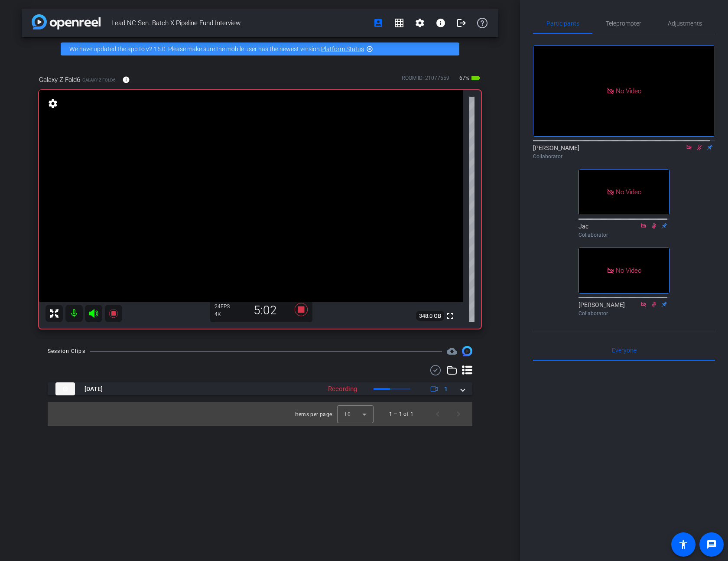 The width and height of the screenshot is (728, 561). What do you see at coordinates (260, 50) in the screenshot?
I see `div: We have updated the app to v2.15.0. Please make sure the mobile user has the newest version.` at bounding box center [260, 50].